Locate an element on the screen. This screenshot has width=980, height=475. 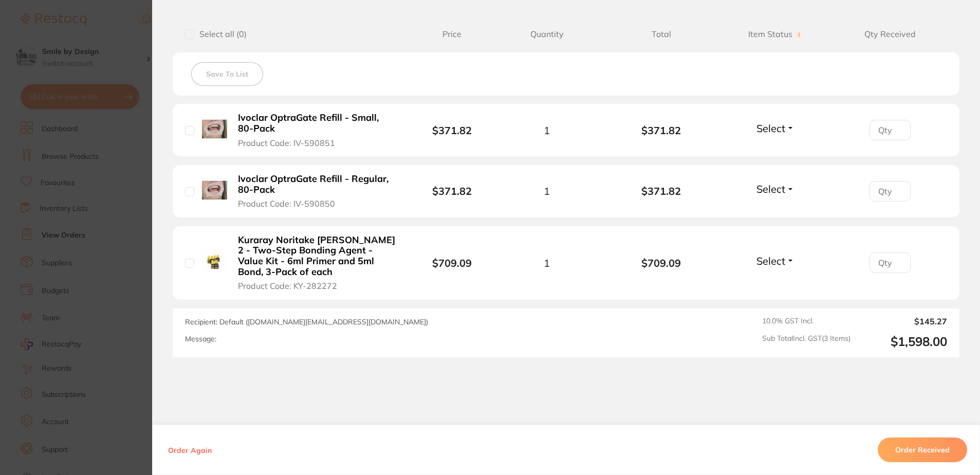
span: Sub Total Incl. GST ( 3 Items) is located at coordinates (806, 342).